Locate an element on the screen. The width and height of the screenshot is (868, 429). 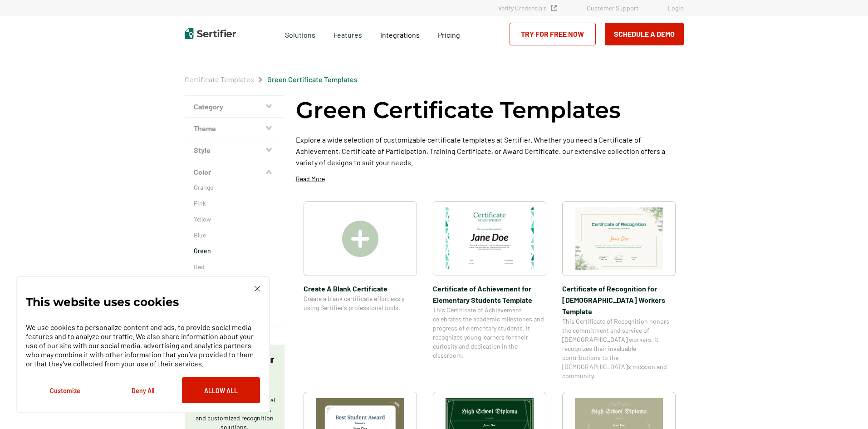
button: Customize is located at coordinates (65, 390).